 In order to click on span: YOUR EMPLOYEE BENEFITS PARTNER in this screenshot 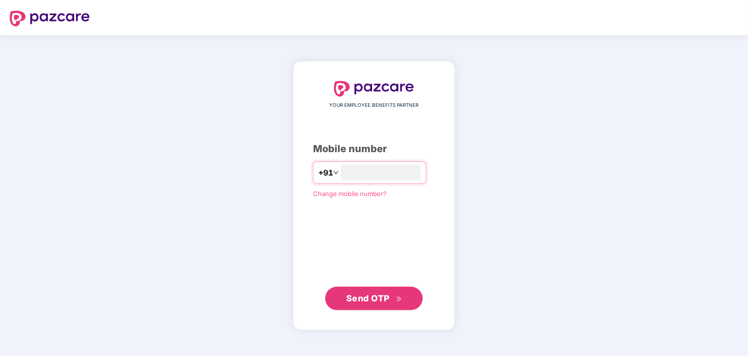, I will do `click(374, 105)`.